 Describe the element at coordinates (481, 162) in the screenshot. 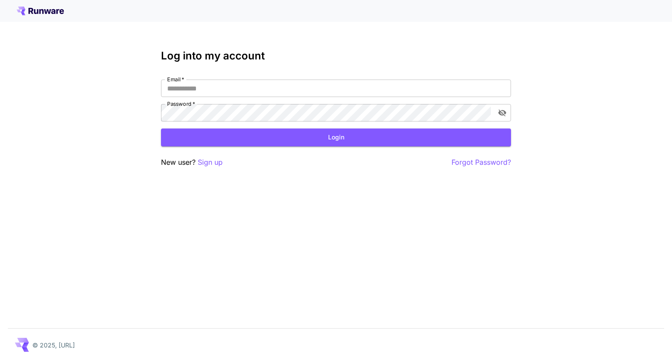

I see `p: Forgot Password?` at that location.